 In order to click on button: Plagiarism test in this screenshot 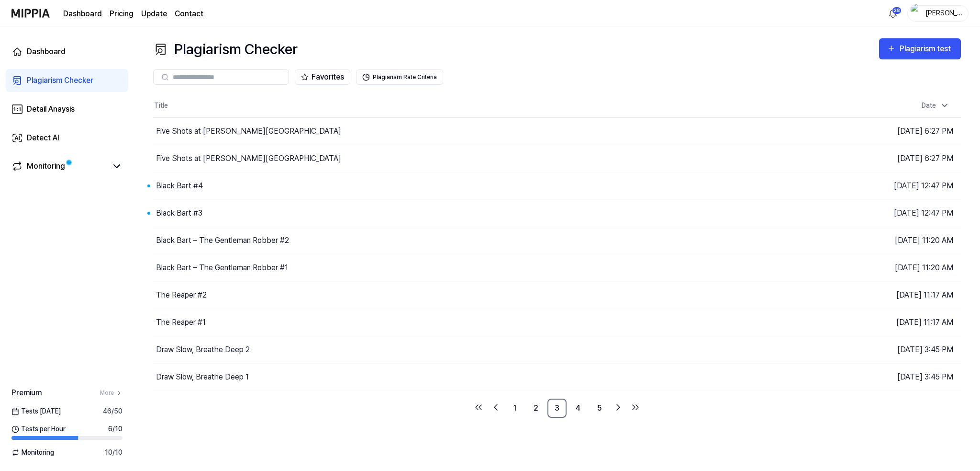, I will do `click(920, 49)`.